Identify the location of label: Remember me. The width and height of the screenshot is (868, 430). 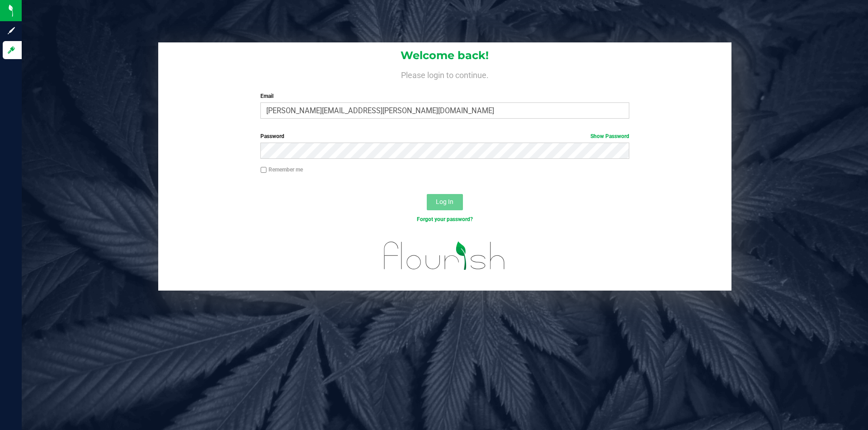
(281, 170).